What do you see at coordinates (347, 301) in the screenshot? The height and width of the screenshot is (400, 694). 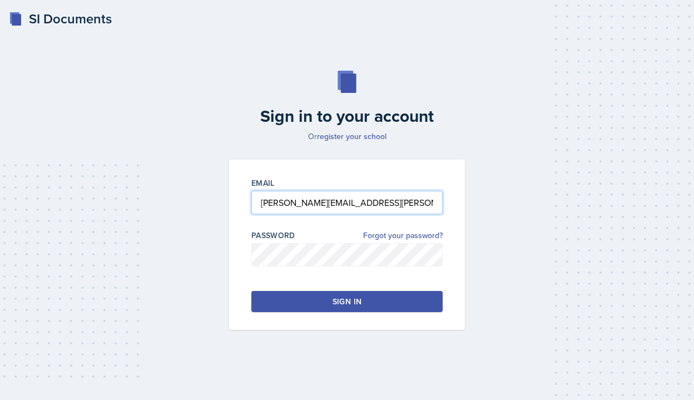 I see `div: Sign in` at bounding box center [347, 301].